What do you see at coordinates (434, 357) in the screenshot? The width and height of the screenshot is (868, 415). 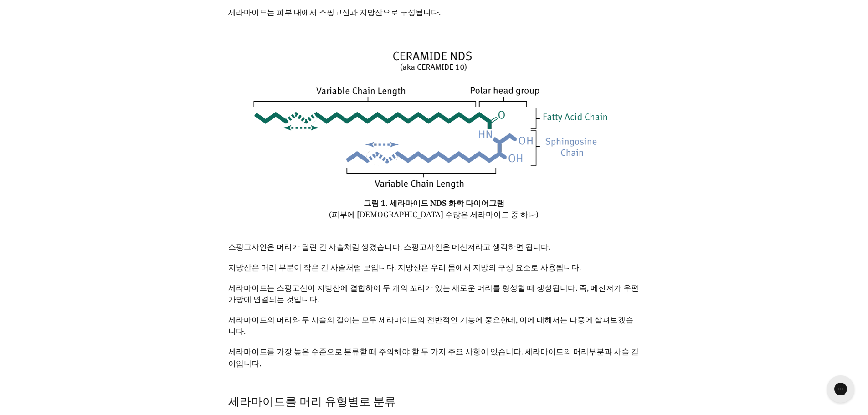 I see `font: 세라마이드를 가장 높은 수준으로 분류할 때 주의해야 할 두 가지 주요 사항이 있습니다. 세라마이드의 머리부분과 사슬 길이입니다.` at bounding box center [434, 357].